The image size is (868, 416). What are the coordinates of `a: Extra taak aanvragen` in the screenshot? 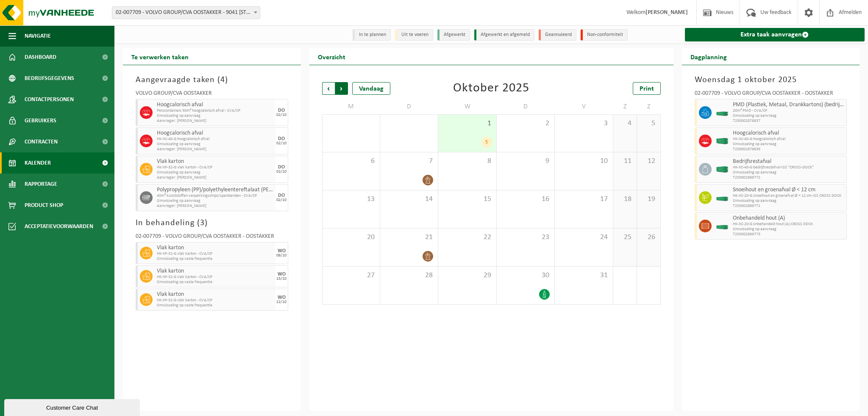 It's located at (774, 35).